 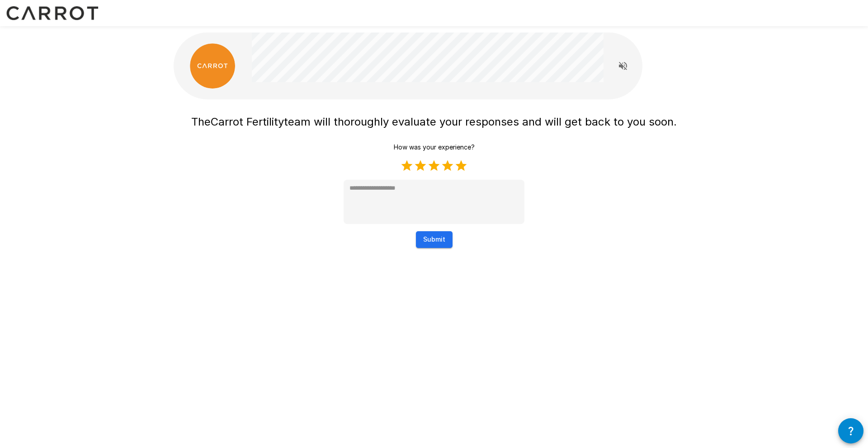 I want to click on p: How was your experience?, so click(x=434, y=148).